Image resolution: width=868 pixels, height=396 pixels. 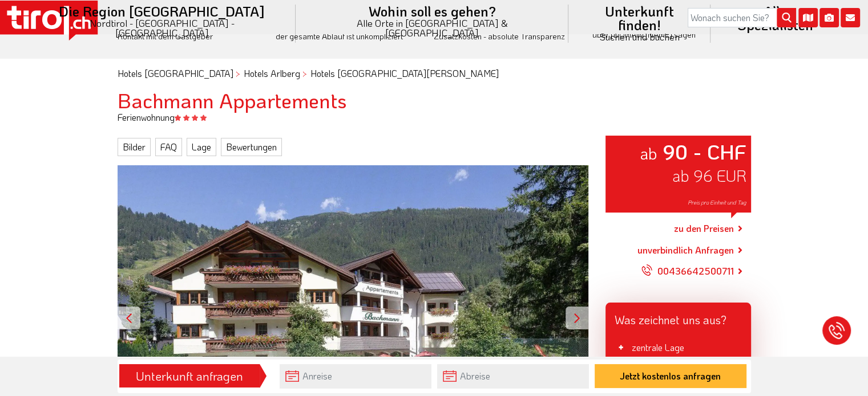 What do you see at coordinates (829, 18) in the screenshot?
I see `i: Fotogalerie` at bounding box center [829, 18].